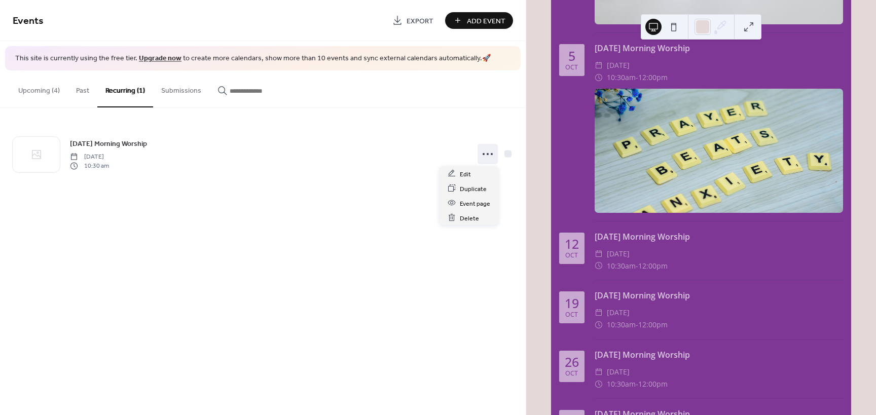 The width and height of the screenshot is (876, 415). What do you see at coordinates (479, 20) in the screenshot?
I see `a: Add Event` at bounding box center [479, 20].